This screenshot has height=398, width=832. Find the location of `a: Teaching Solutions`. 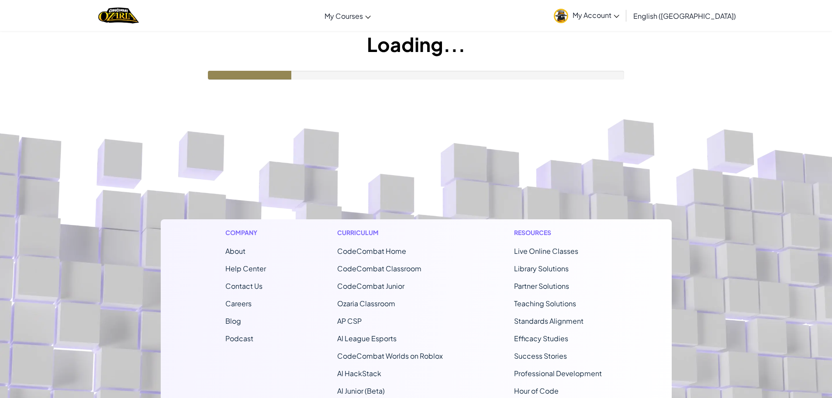

a: Teaching Solutions is located at coordinates (545, 303).